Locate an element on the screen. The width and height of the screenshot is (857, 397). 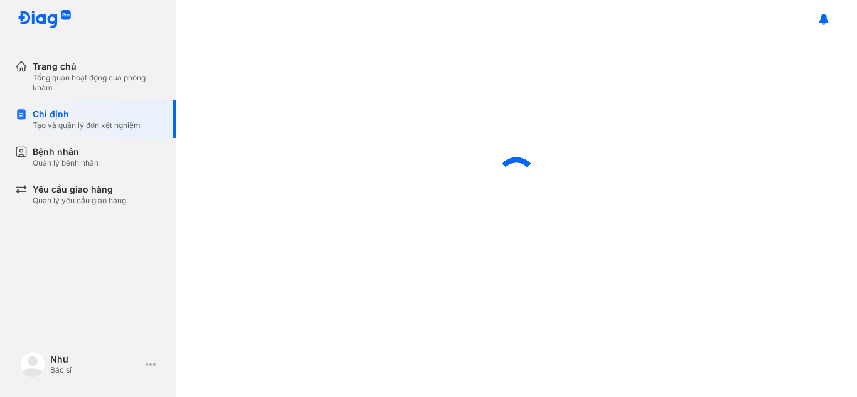
div: Như is located at coordinates (95, 359).